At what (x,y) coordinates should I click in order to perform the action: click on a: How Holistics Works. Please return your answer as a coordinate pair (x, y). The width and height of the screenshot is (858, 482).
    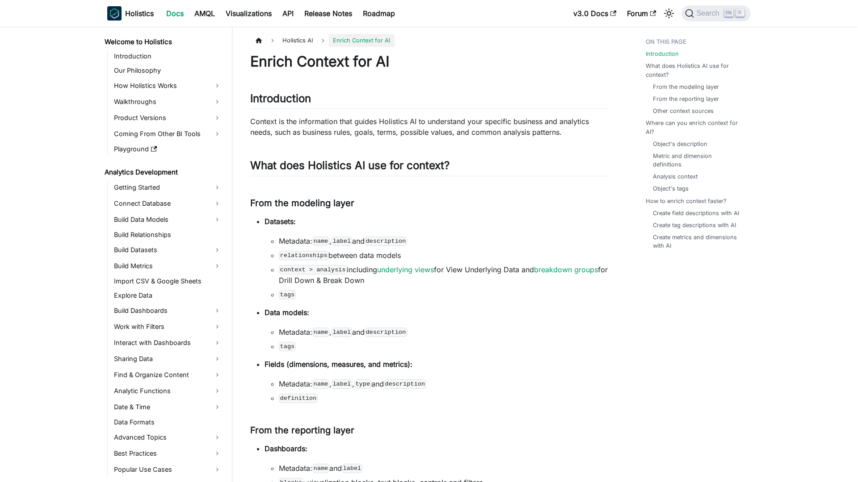
    Looking at the image, I should click on (168, 86).